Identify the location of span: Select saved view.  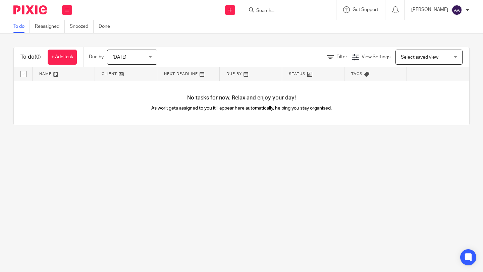
(419, 57).